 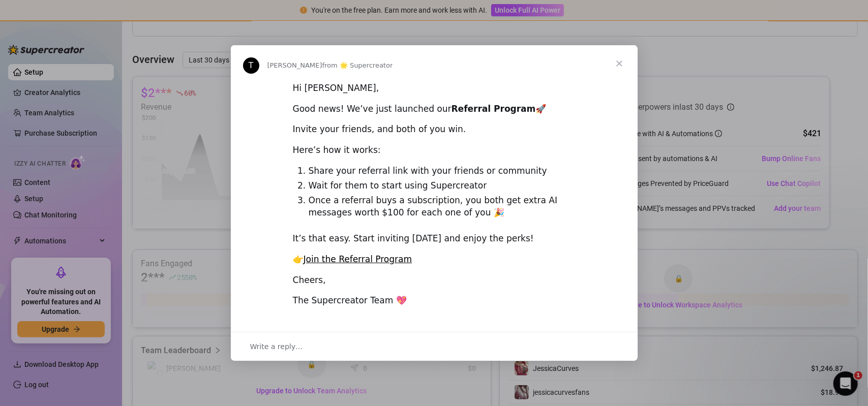 I want to click on span: from 🌟 Supercreator, so click(x=357, y=65).